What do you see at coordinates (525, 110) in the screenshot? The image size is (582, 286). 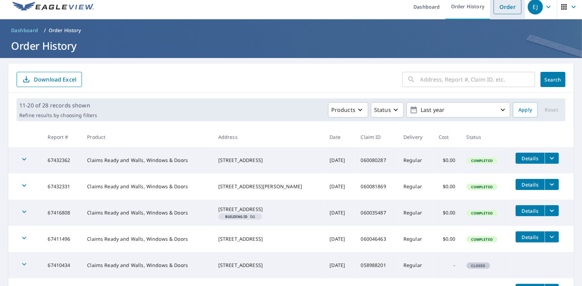 I see `span: Apply` at bounding box center [525, 110].